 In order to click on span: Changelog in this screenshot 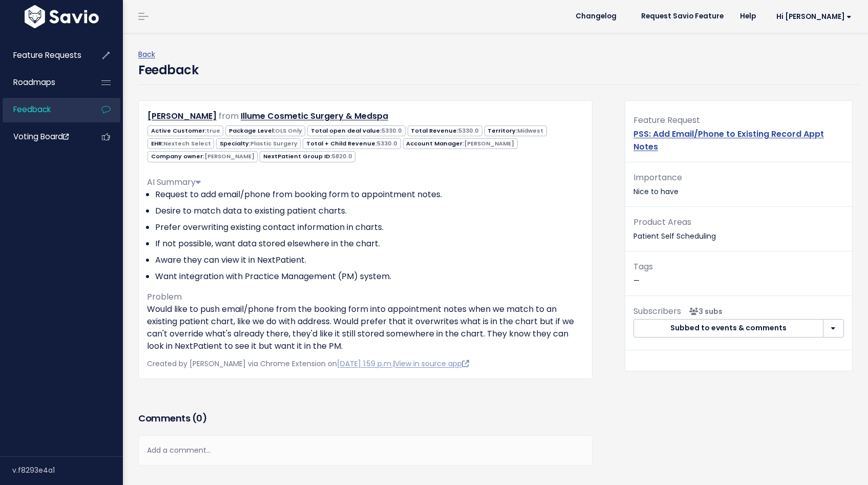, I will do `click(596, 17)`.